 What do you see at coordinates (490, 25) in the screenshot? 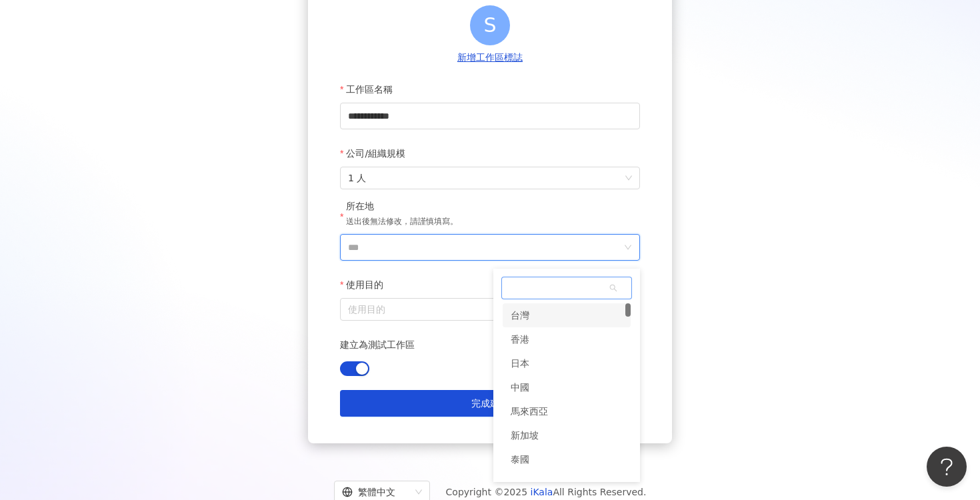
I see `span: S` at bounding box center [490, 25].